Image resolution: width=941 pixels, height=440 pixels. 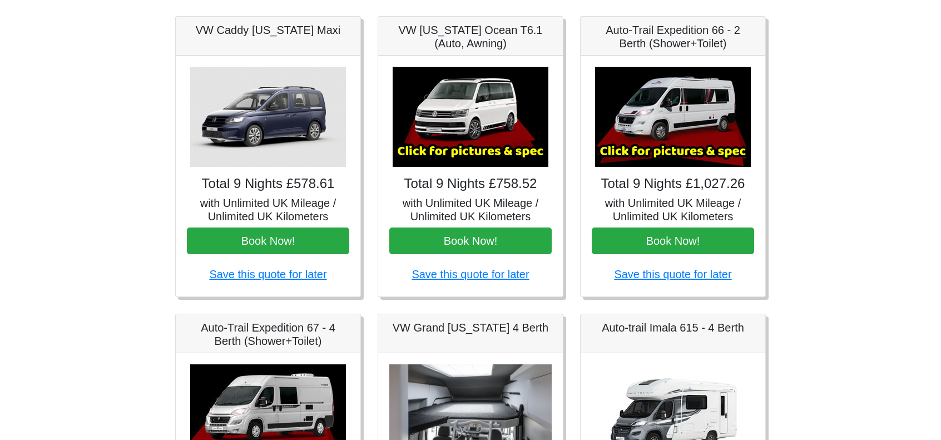 I want to click on img: VW Caddy California Maxi, so click(x=268, y=117).